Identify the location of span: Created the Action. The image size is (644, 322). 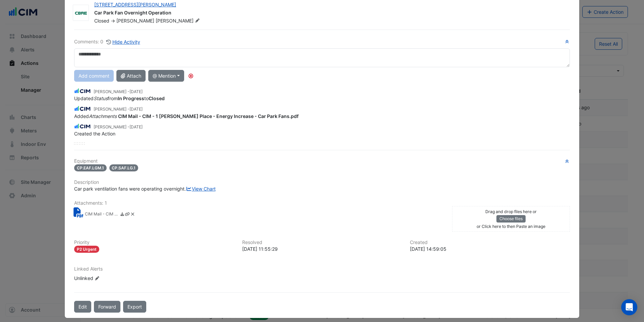
(94, 133).